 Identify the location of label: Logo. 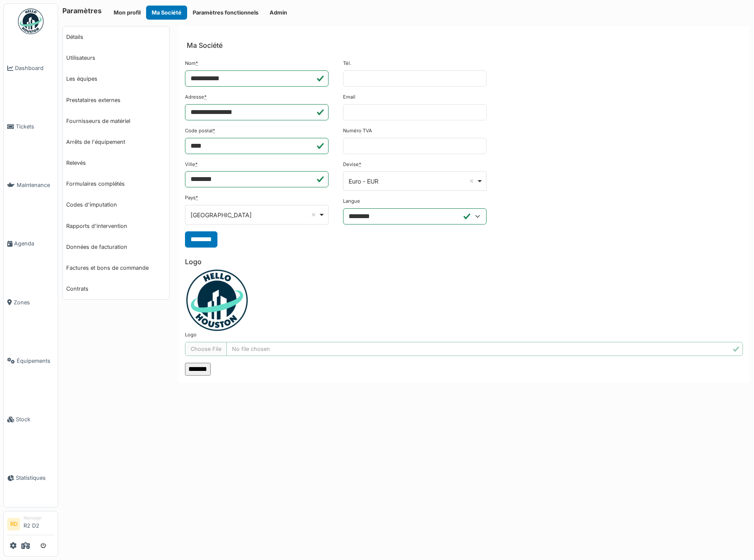
(190, 335).